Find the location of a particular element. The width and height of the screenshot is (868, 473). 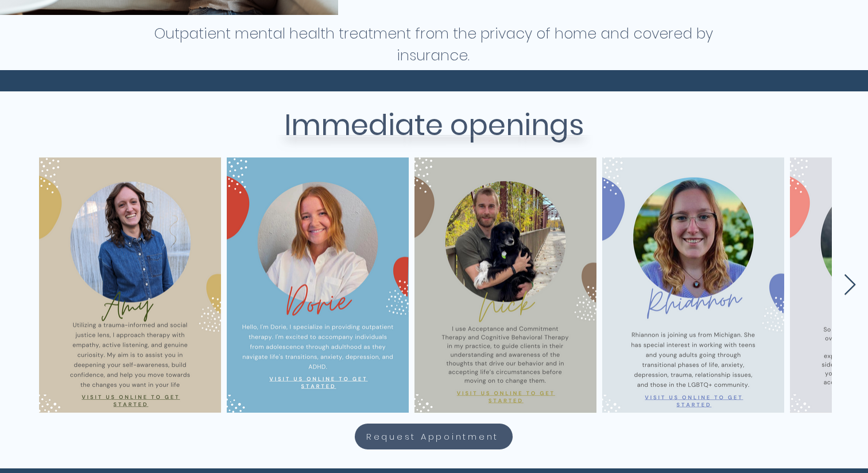

img: Nick is located at coordinates (505, 285).